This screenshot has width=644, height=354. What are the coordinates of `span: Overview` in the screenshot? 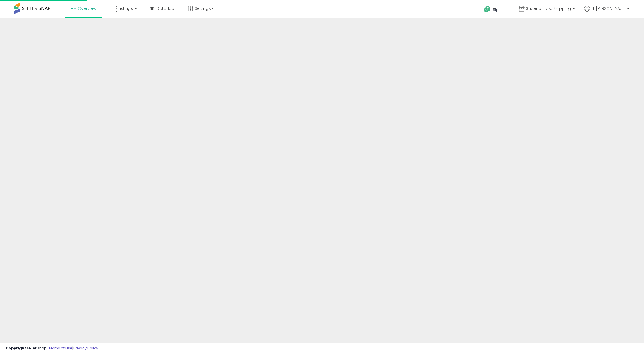 It's located at (87, 9).